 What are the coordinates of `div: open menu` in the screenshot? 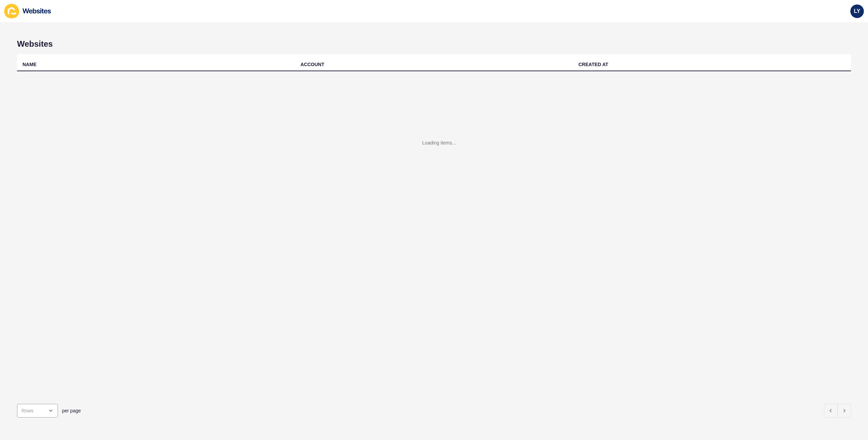 It's located at (37, 410).